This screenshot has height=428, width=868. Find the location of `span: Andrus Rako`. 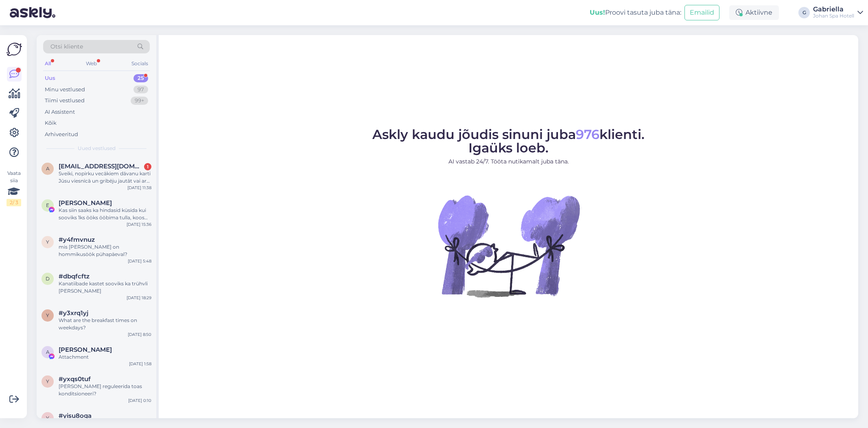

span: Andrus Rako is located at coordinates (85, 349).